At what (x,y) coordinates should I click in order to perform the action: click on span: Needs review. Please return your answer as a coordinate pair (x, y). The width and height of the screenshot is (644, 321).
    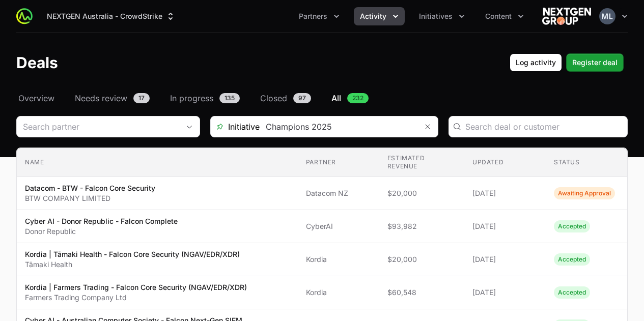
    Looking at the image, I should click on (101, 98).